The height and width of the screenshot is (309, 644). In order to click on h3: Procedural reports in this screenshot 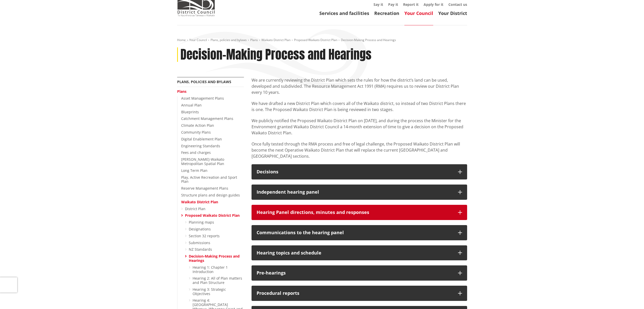, I will do `click(355, 293)`.